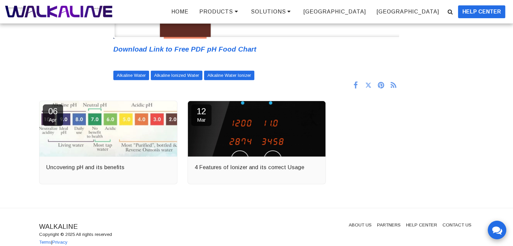 The image size is (513, 246). Describe the element at coordinates (59, 11) in the screenshot. I see `img: WALKALINE` at that location.